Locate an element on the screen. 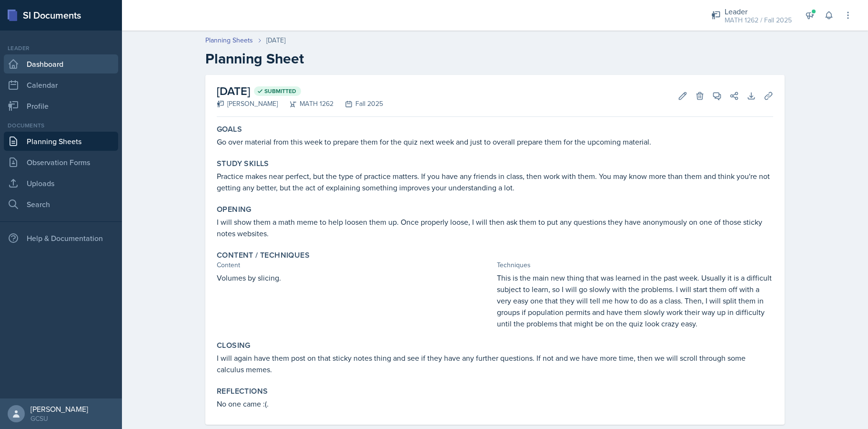 The image size is (868, 429). label: Reflections is located at coordinates (242, 391).